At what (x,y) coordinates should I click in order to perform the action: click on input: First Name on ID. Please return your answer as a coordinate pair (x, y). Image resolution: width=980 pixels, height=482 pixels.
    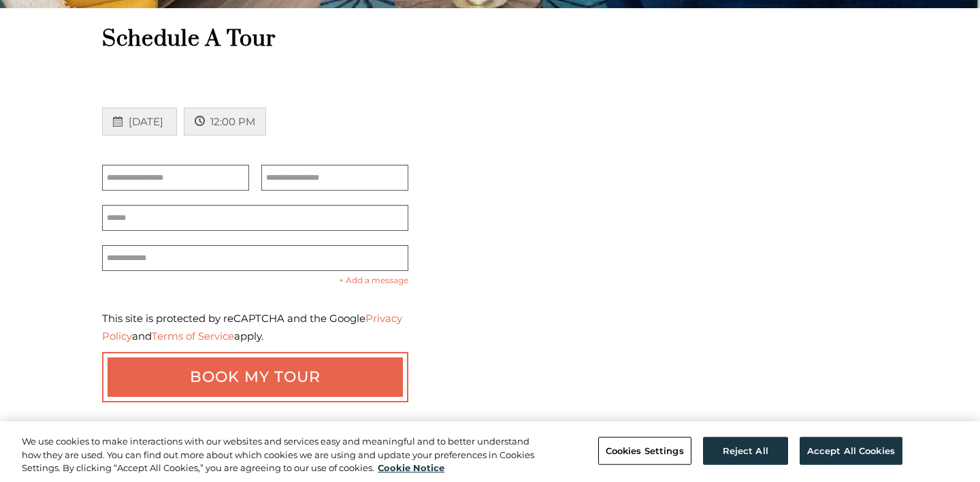
    Looking at the image, I should click on (176, 178).